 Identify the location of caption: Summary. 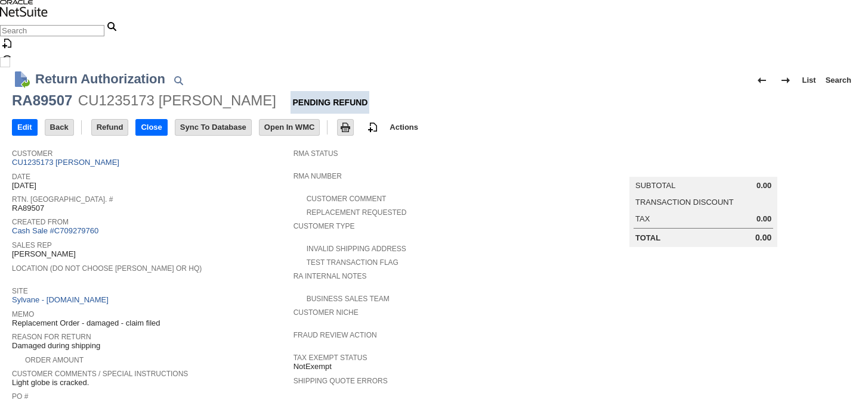
(703, 168).